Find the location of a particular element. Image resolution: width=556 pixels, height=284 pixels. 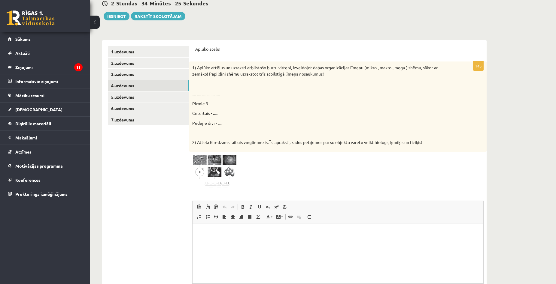

legend: Ziņojumi is located at coordinates (49, 67).